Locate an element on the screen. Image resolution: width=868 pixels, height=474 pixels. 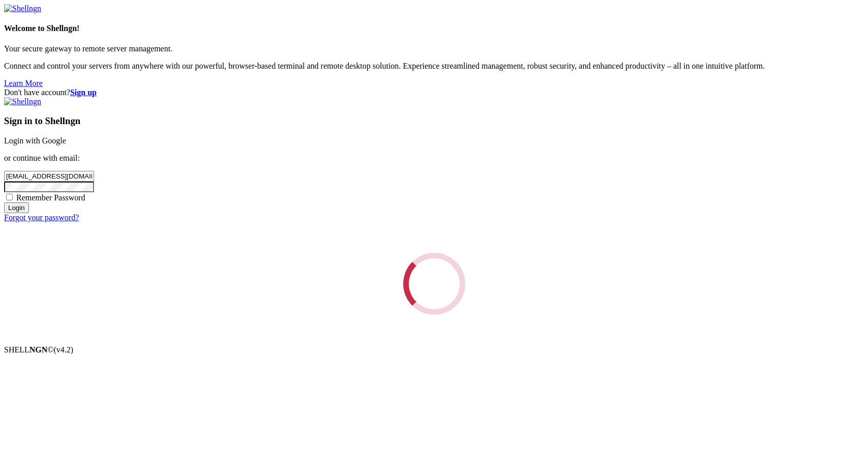
a: Sign up is located at coordinates (84, 92).